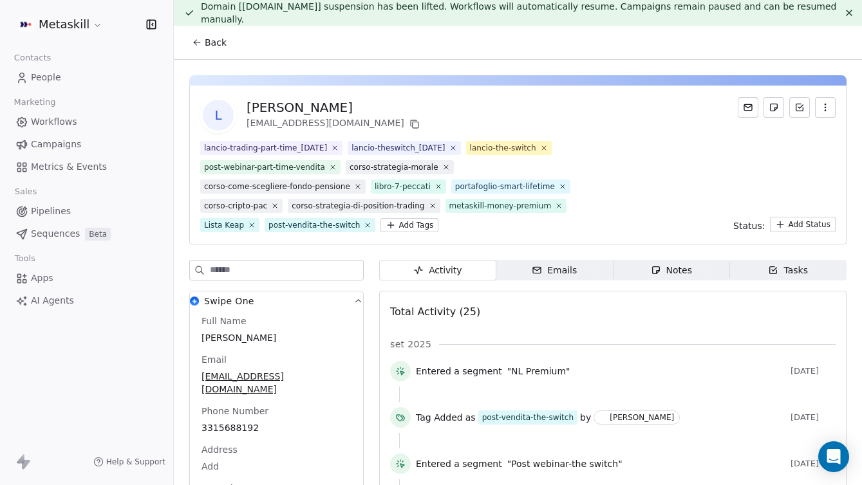  What do you see at coordinates (209, 42) in the screenshot?
I see `button: Back` at bounding box center [209, 42].